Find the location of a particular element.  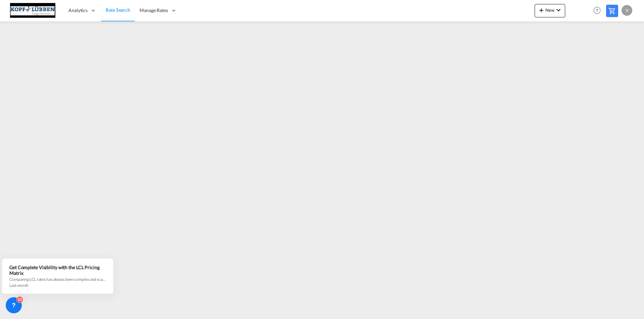

div: Help is located at coordinates (599, 11).